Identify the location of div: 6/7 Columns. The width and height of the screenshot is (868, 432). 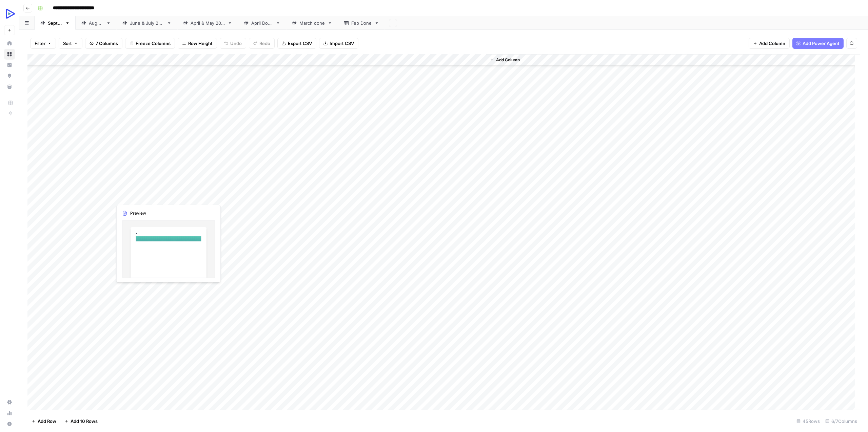
(841, 421).